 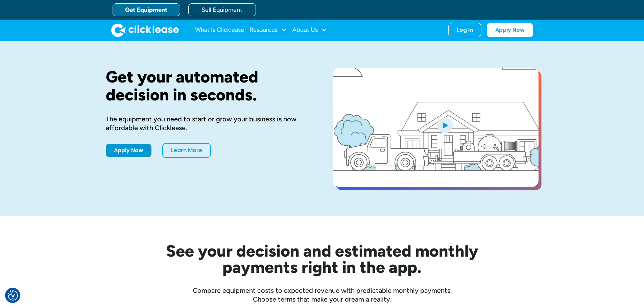 What do you see at coordinates (209, 86) in the screenshot?
I see `h1: Get your automated decision in seconds.` at bounding box center [209, 86].